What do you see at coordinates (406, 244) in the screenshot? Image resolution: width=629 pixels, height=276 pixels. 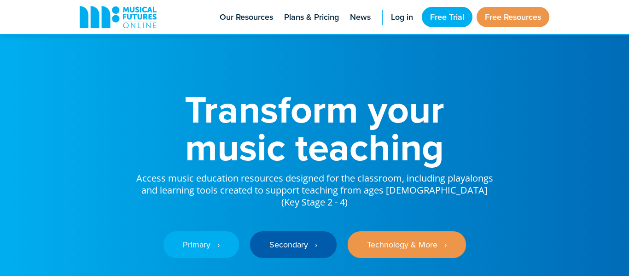 I see `a: Technology & More ‎‏‏‎ ‎ ›` at bounding box center [406, 244].